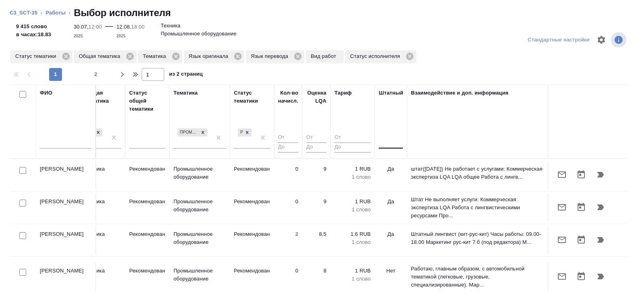 Image resolution: width=644 pixels, height=295 pixels. Describe the element at coordinates (81, 27) in the screenshot. I see `p: 30.07,` at that location.